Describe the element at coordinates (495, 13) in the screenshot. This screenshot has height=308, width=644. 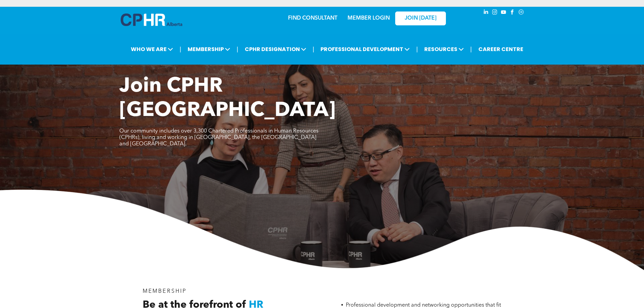
I see `a: instagram` at that location.